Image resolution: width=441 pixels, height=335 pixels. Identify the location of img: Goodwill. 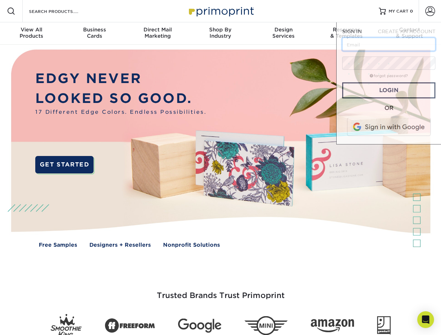
(384, 326).